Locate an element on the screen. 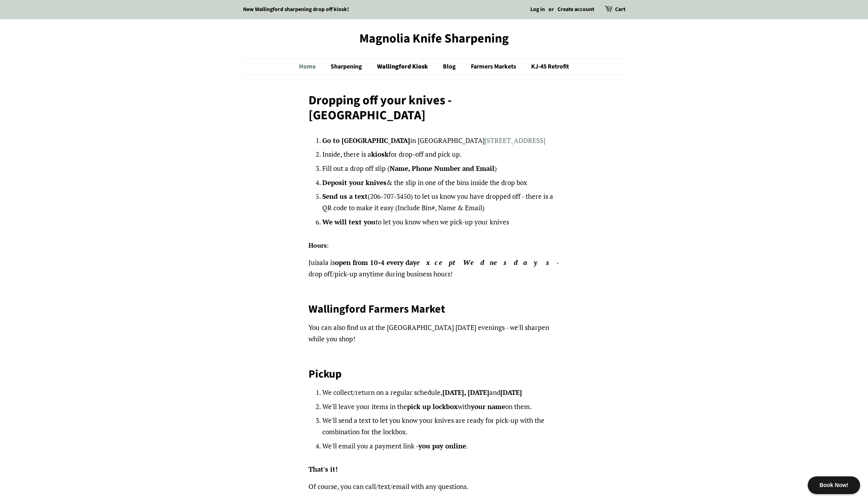 The width and height of the screenshot is (868, 500). a: Farmers Markets is located at coordinates (494, 67).